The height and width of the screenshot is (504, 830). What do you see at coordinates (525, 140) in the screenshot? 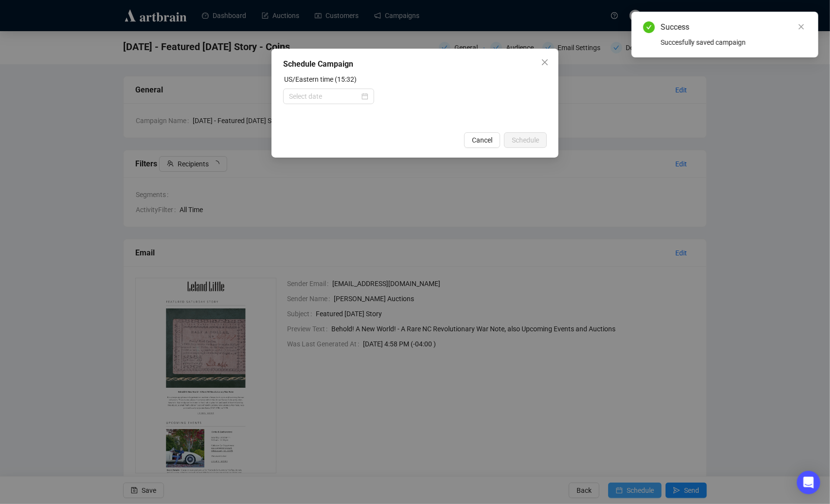
I see `button: Schedule` at bounding box center [525, 140].